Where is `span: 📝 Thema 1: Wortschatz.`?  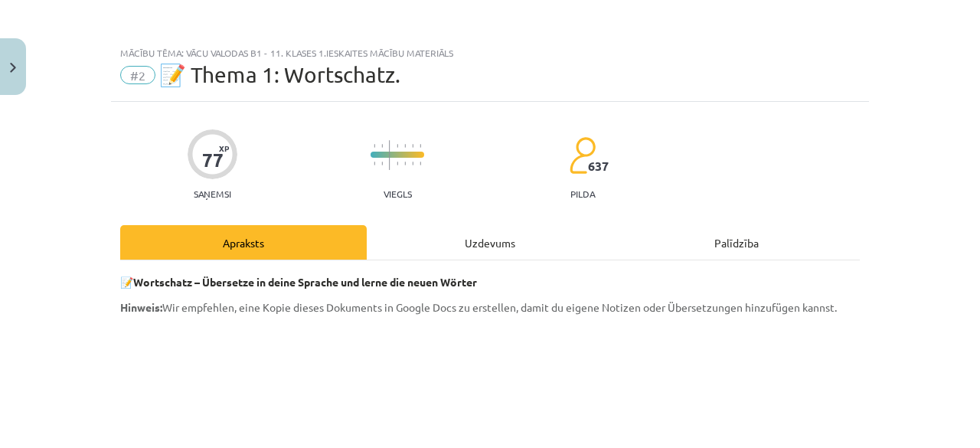 span: 📝 Thema 1: Wortschatz. is located at coordinates (280, 74).